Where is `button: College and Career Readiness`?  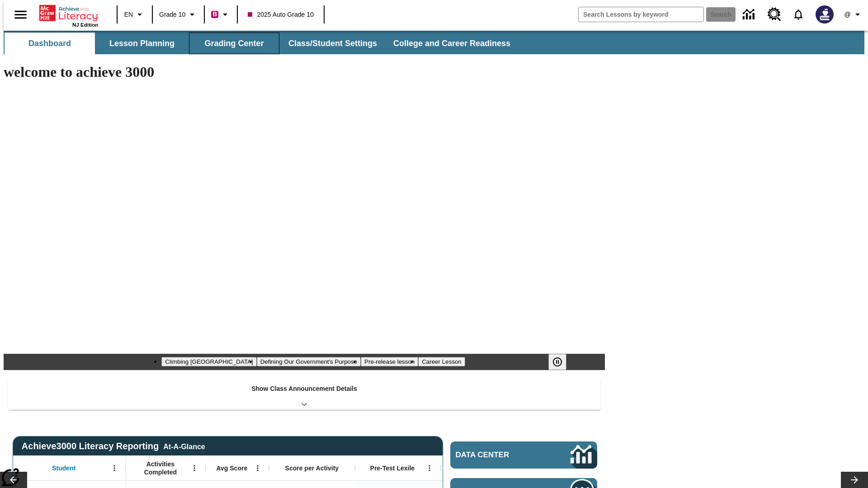 button: College and Career Readiness is located at coordinates (452, 44).